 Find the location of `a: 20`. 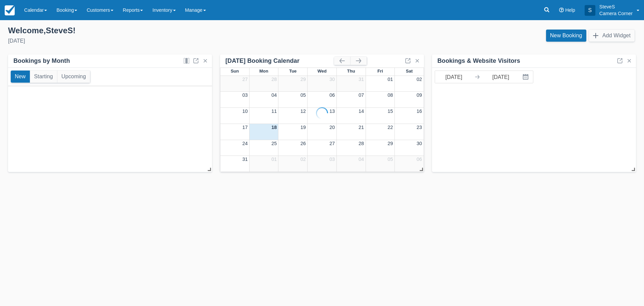

a: 20 is located at coordinates (332, 127).